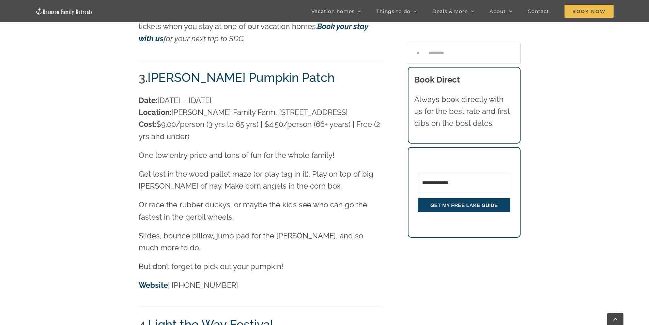  I want to click on p: Or race the rubber duckys, or maybe the kids see who can go the fastest in the gerbil wheels., so click(261, 211).